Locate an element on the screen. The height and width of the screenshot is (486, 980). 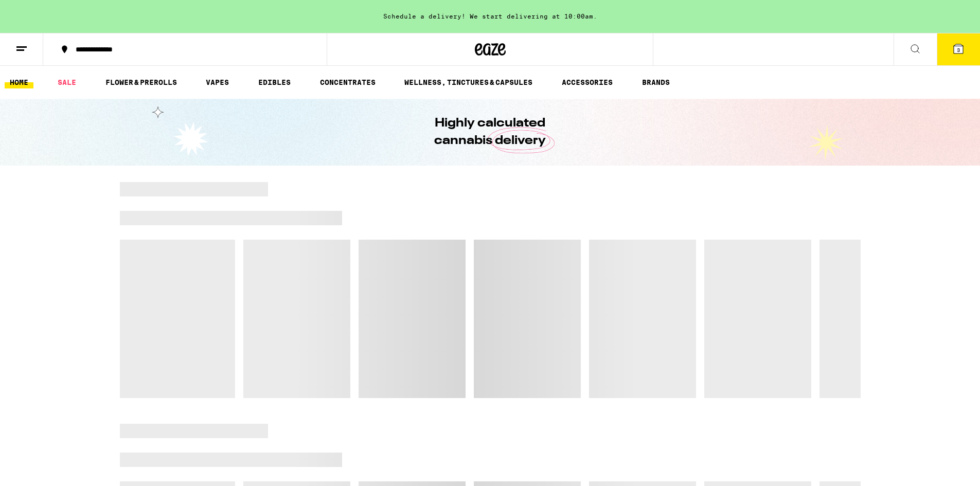
a: VAPES is located at coordinates (217, 82).